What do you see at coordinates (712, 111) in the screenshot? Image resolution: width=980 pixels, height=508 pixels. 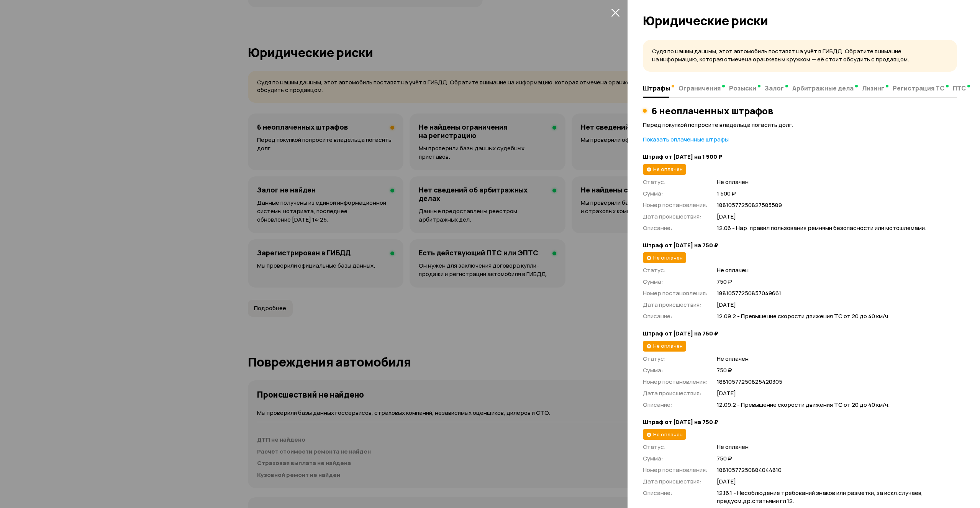 I see `h3: 6 неоплаченных штрафов` at bounding box center [712, 111].